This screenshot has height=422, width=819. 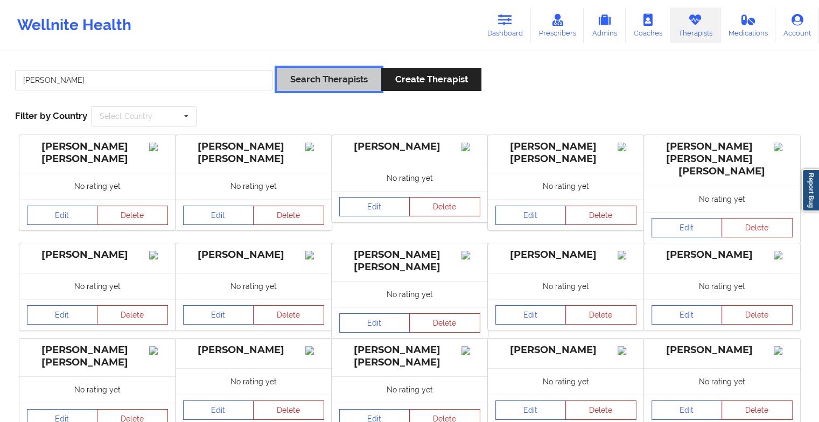 I want to click on div: Select Country, so click(x=126, y=116).